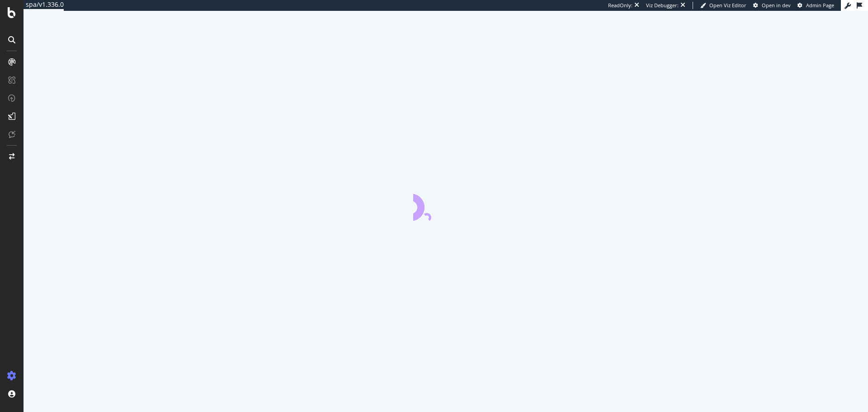 The height and width of the screenshot is (412, 868). Describe the element at coordinates (620, 5) in the screenshot. I see `div: ReadOnly:` at that location.